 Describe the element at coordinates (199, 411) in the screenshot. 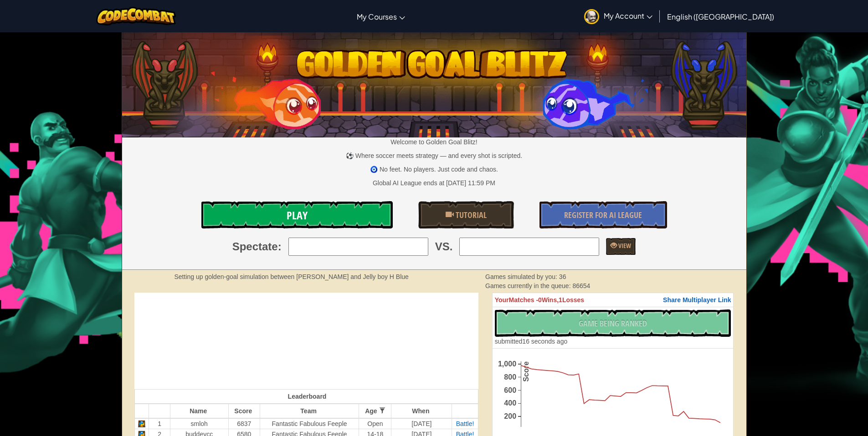

I see `th: Name` at that location.